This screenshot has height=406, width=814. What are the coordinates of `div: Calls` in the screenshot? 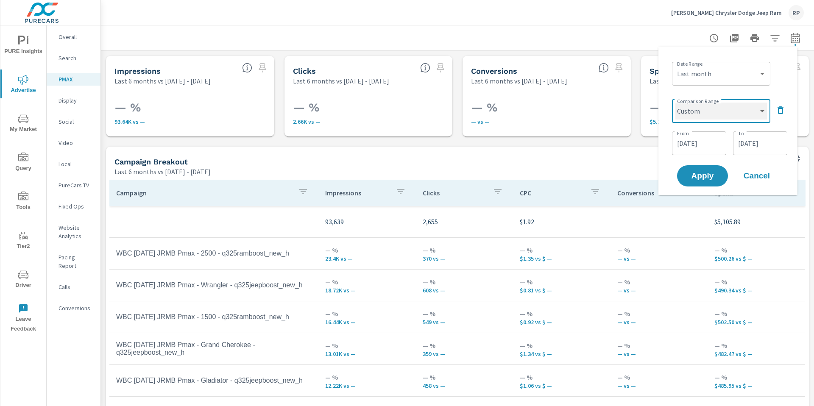 It's located at (73, 287).